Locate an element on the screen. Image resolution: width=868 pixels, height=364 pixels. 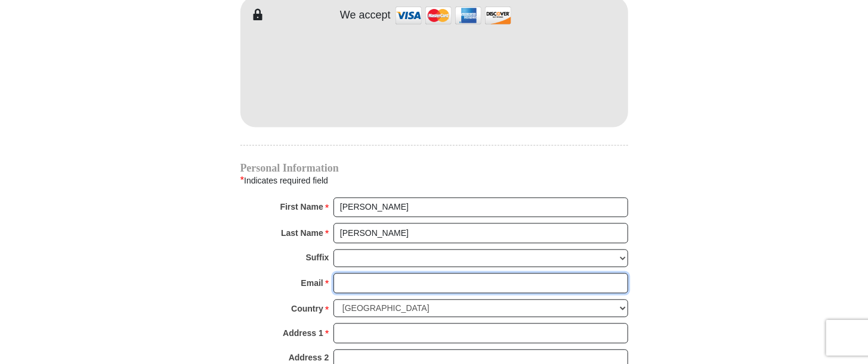
strong: Address 1 is located at coordinates (303, 333).